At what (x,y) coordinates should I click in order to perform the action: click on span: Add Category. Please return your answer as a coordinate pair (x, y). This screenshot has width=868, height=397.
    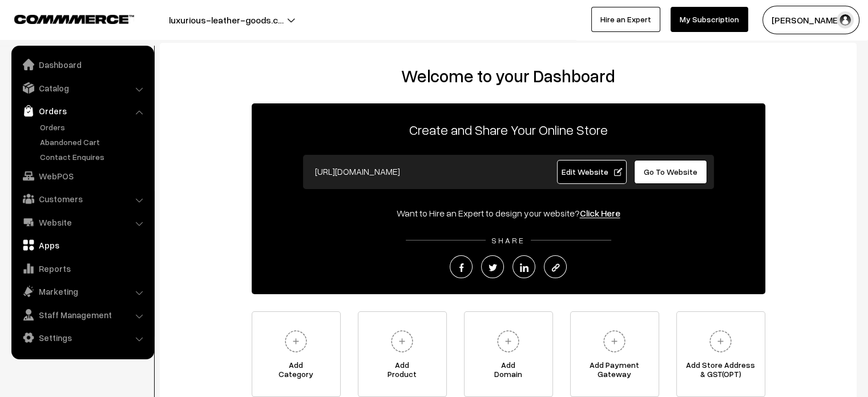
    Looking at the image, I should click on (296, 371).